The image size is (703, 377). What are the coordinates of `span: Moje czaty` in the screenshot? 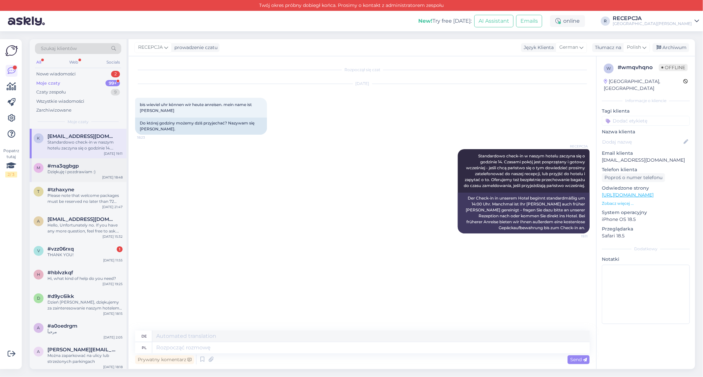 It's located at (78, 122).